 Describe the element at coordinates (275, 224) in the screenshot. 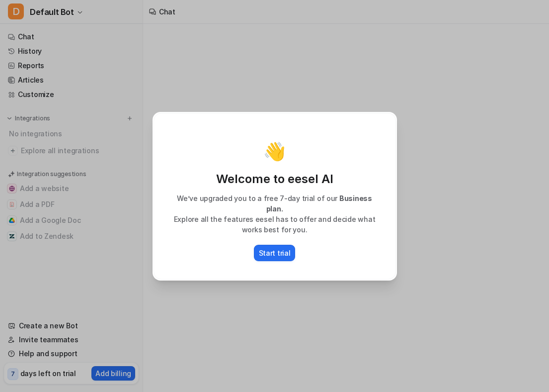

I see `p: Explore all the features eesel has to offer and decide what works best for you.` at that location.